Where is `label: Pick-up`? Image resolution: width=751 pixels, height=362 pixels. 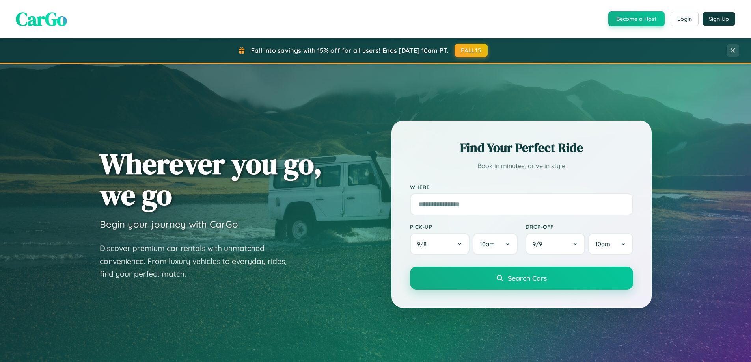 label: Pick-up is located at coordinates (464, 227).